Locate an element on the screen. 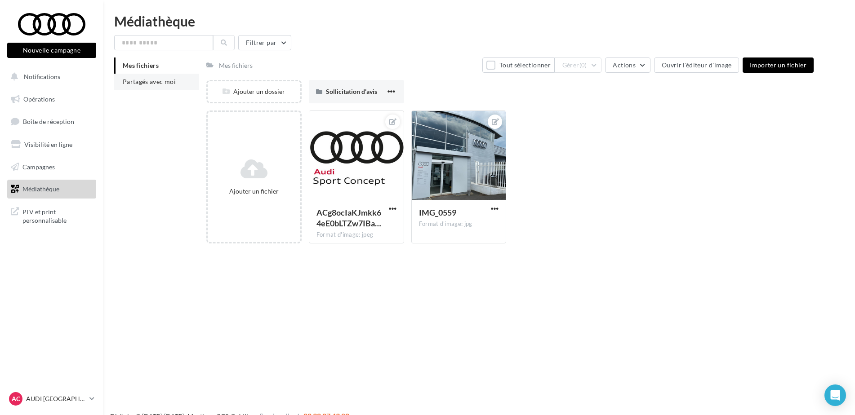 Image resolution: width=855 pixels, height=415 pixels. span: Médiathèque is located at coordinates (41, 189).